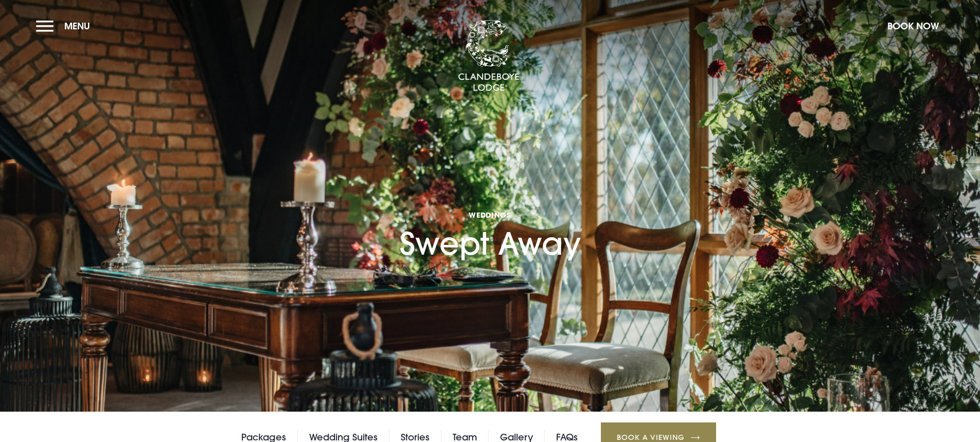  What do you see at coordinates (489, 56) in the screenshot?
I see `img: Clandeboye Lodge` at bounding box center [489, 56].